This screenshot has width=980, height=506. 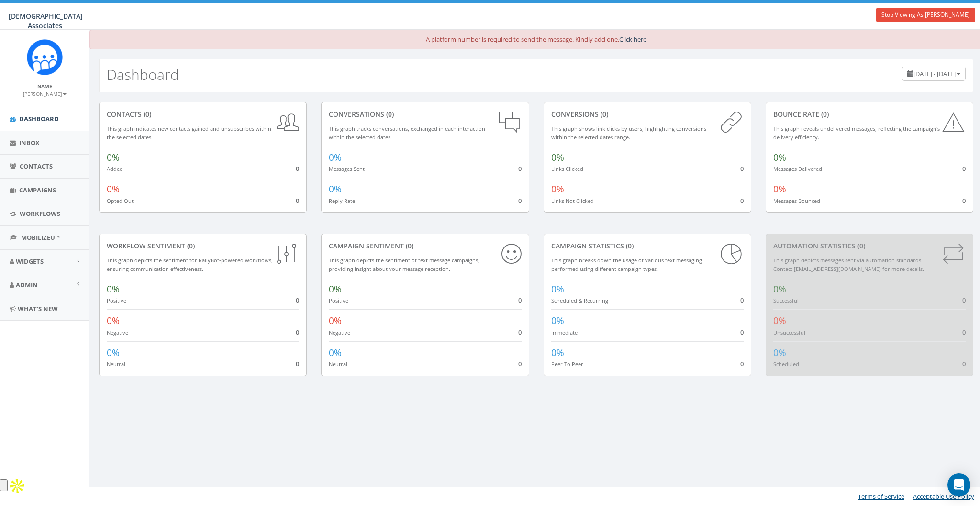 I want to click on a: Terms of Service, so click(x=881, y=497).